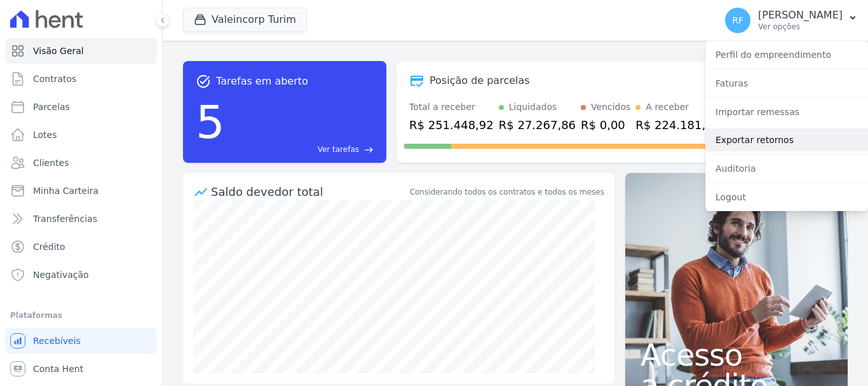 Image resolution: width=868 pixels, height=386 pixels. Describe the element at coordinates (451, 107) in the screenshot. I see `div: Total a receber` at that location.